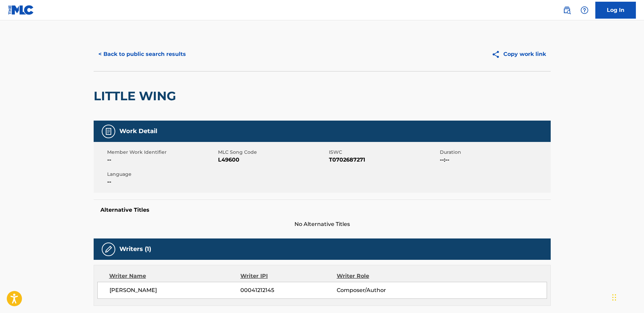  What do you see at coordinates (175, 276) in the screenshot?
I see `div: Writer Name` at bounding box center [175, 276].